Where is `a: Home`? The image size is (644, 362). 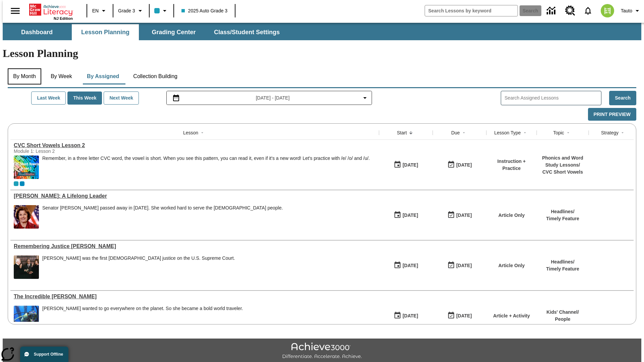
a: Home is located at coordinates (51, 10).